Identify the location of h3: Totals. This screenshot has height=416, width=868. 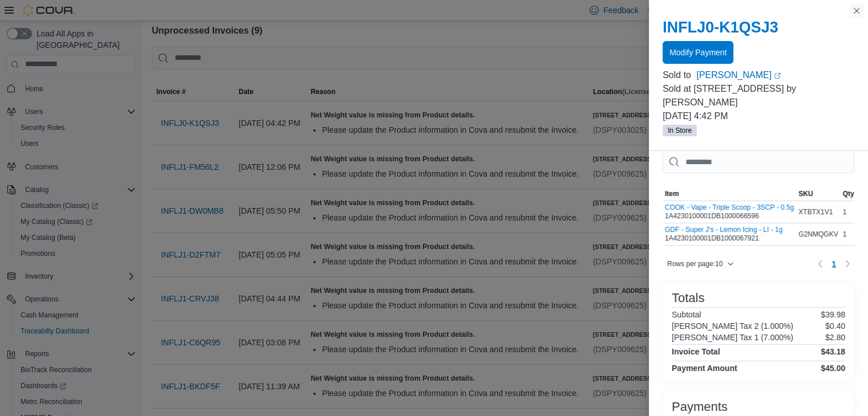
(688, 298).